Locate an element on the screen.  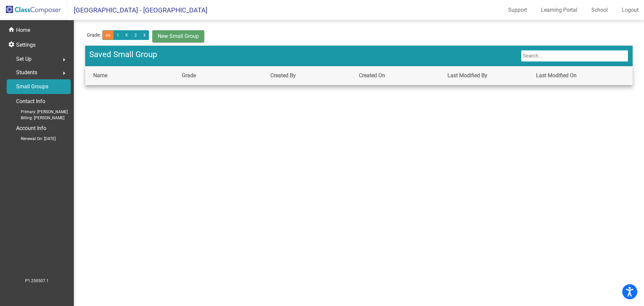
a: Support is located at coordinates (517, 10).